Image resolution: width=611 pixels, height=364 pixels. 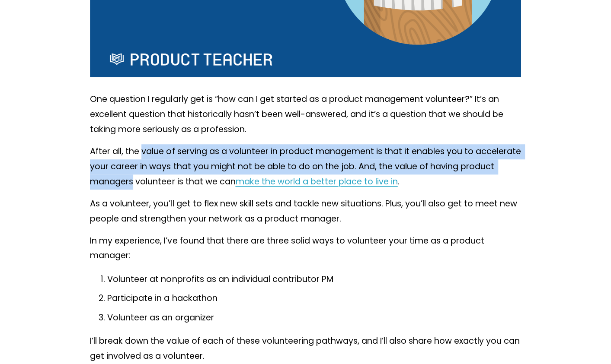 I want to click on span: make the world a better place to live in, so click(x=316, y=181).